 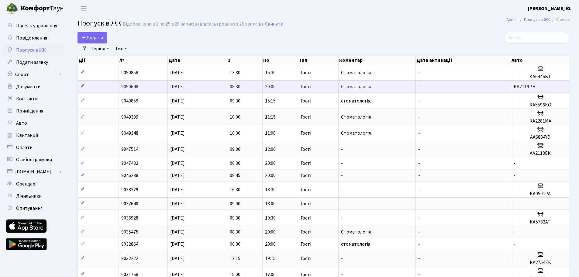 What do you see at coordinates (270, 133) in the screenshot?
I see `span: 11:00` at bounding box center [270, 133].